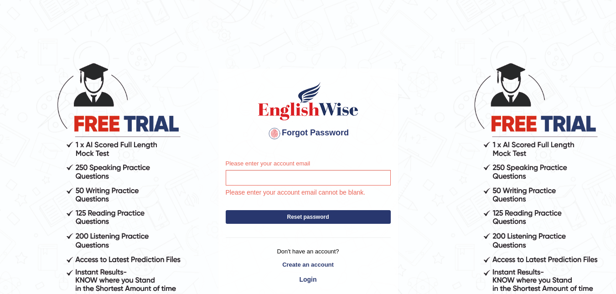  Describe the element at coordinates (308, 133) in the screenshot. I see `span: Forgot Password` at that location.